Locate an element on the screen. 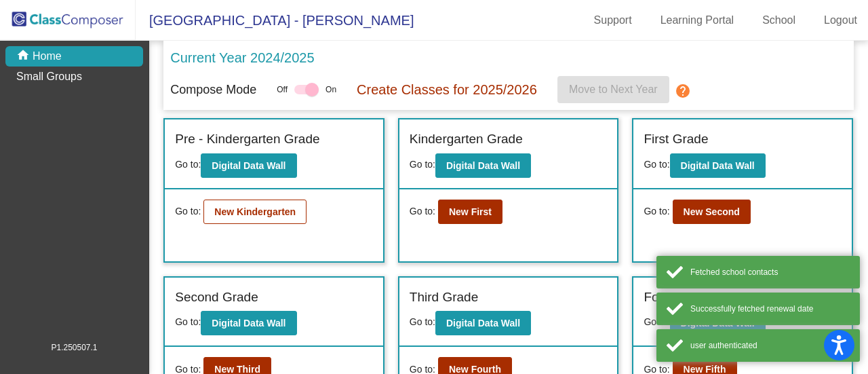  span: Off is located at coordinates (283, 90).